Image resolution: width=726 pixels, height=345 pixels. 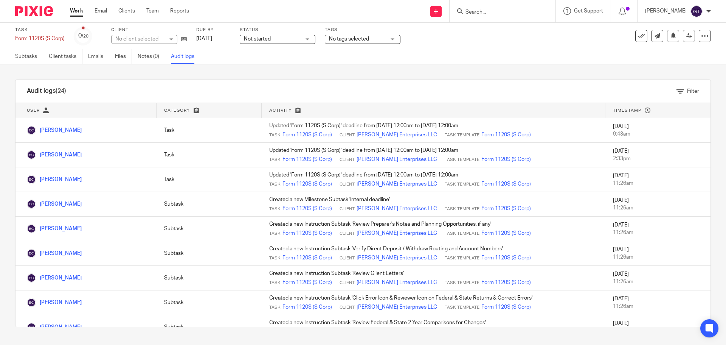 I want to click on div: 9:43am, so click(x=658, y=134).